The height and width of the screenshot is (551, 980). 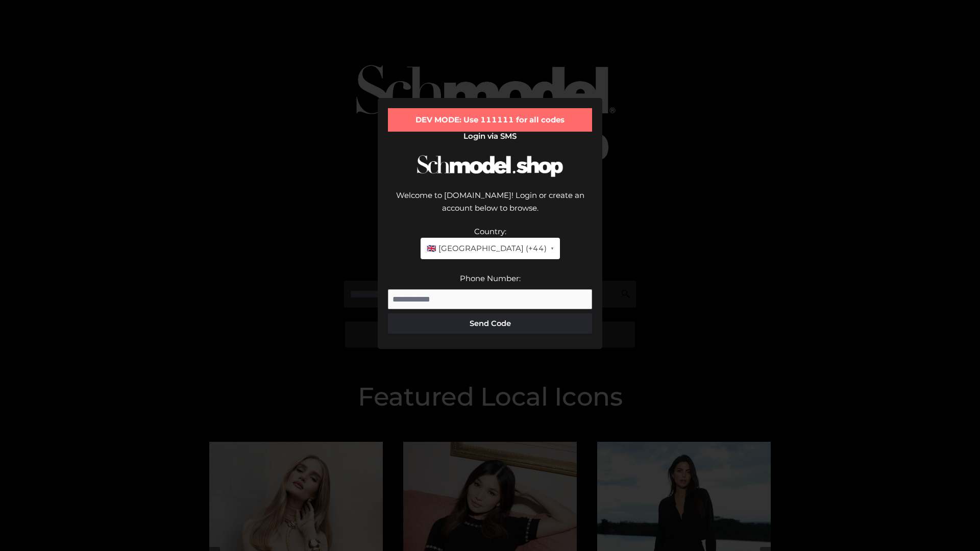 I want to click on label: Phone Number:, so click(x=490, y=279).